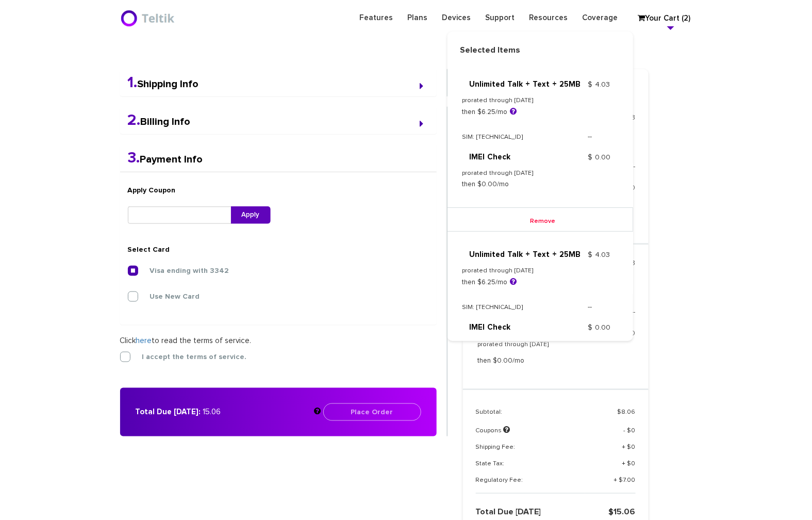 Image resolution: width=812 pixels, height=520 pixels. I want to click on td: Regulatory Fee:, so click(530, 485).